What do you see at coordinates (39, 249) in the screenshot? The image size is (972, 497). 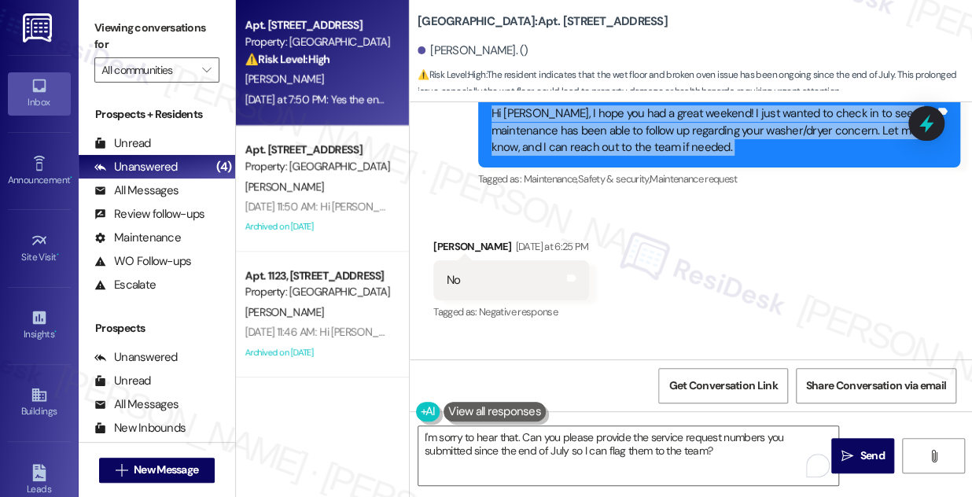 I see `a: Site Visit •` at bounding box center [39, 249].